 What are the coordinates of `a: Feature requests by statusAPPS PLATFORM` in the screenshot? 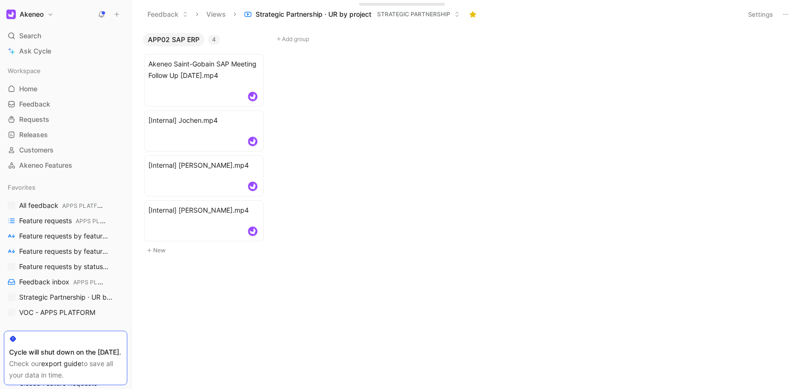 It's located at (66, 267).